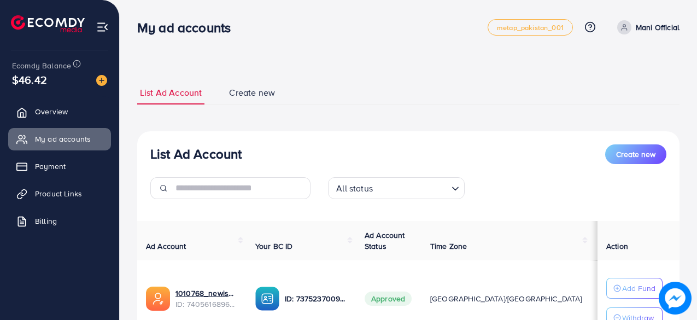 The image size is (697, 320). Describe the element at coordinates (207, 293) in the screenshot. I see `a: 1010768_newishrat011_1724254562912` at that location.